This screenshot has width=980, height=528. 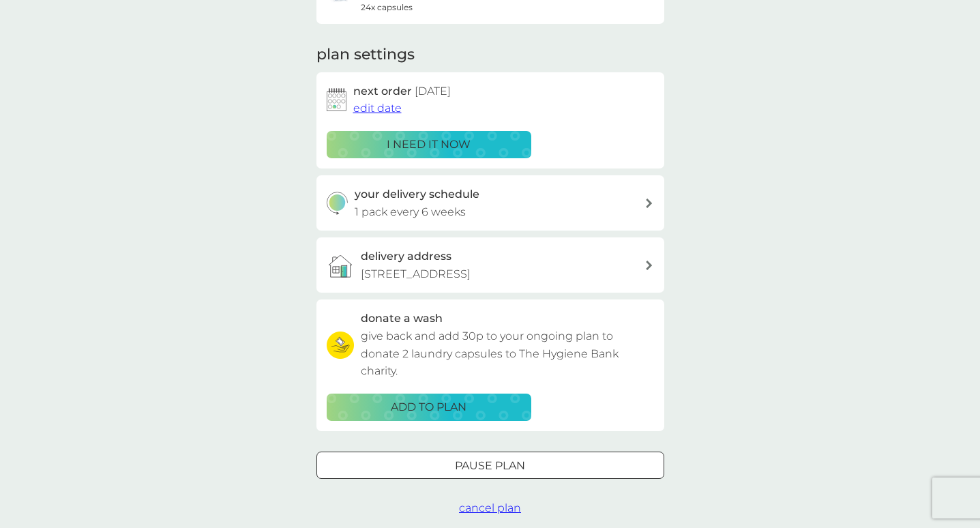 I want to click on h3: donate a wash, so click(x=401, y=319).